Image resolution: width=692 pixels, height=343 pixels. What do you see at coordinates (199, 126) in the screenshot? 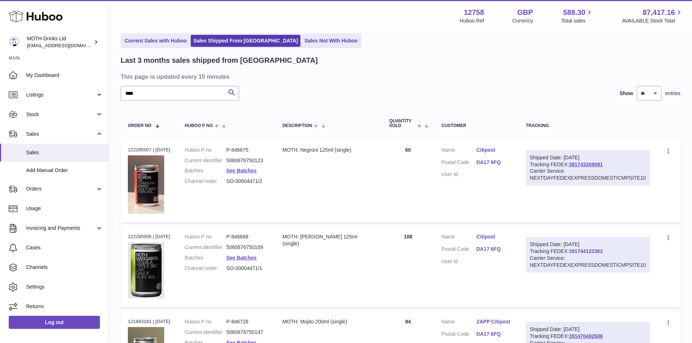
I see `span: Huboo P no` at bounding box center [199, 126].